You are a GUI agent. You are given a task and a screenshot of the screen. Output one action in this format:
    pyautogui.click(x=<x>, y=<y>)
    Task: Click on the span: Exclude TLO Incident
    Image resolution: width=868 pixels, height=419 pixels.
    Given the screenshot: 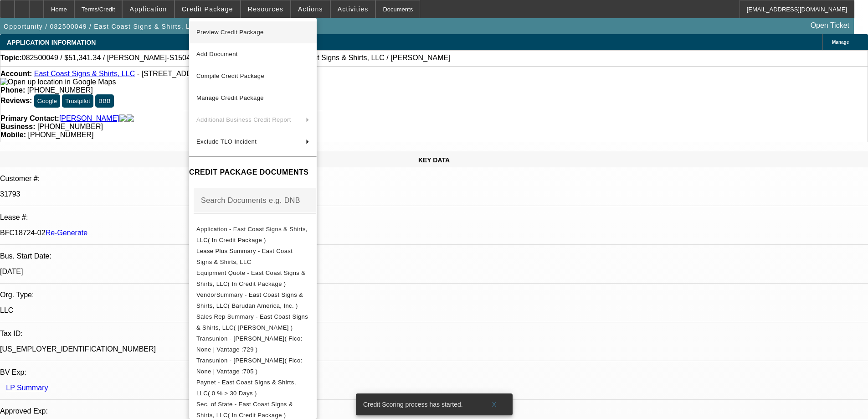 What is the action you would take?
    pyautogui.click(x=227, y=141)
    